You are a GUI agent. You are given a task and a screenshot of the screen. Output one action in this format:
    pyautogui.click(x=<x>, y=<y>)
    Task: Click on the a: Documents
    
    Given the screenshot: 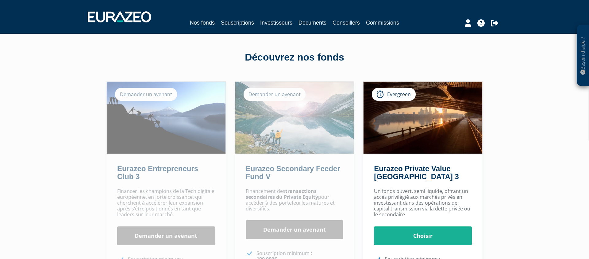 What is the action you would take?
    pyautogui.click(x=313, y=23)
    